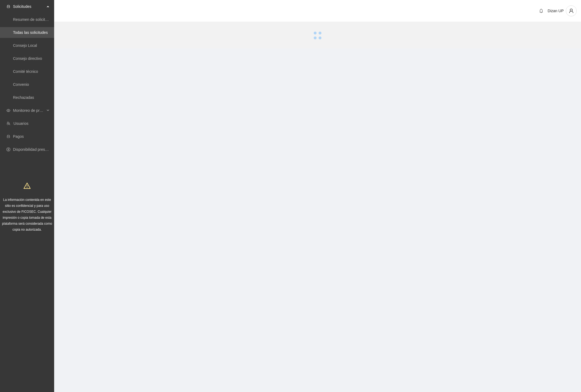 Image resolution: width=581 pixels, height=392 pixels. What do you see at coordinates (8, 111) in the screenshot?
I see `span: eye` at bounding box center [8, 111].